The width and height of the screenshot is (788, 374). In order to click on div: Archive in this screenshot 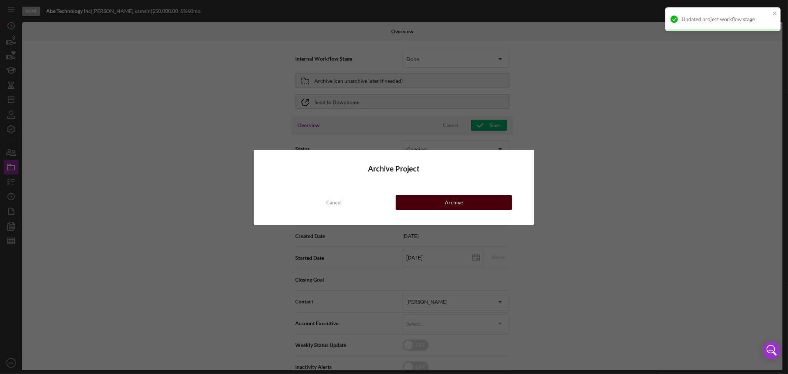, I will do `click(454, 202)`.